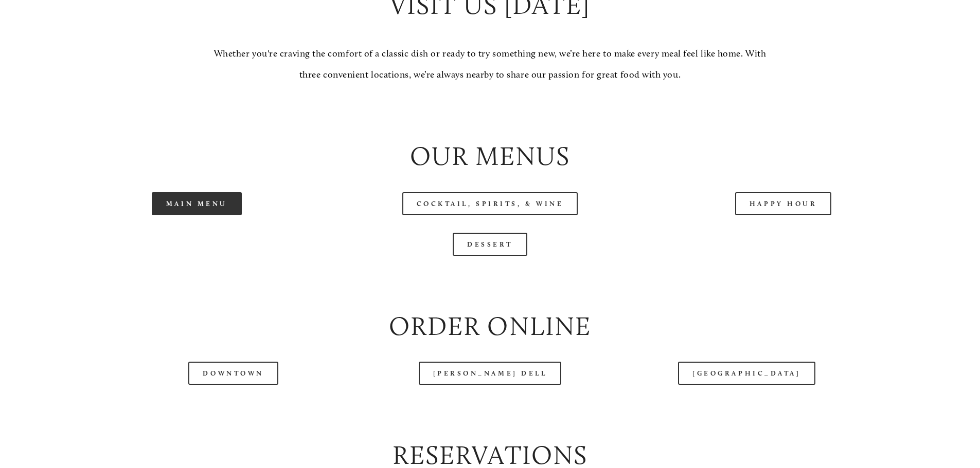  What do you see at coordinates (783, 203) in the screenshot?
I see `a: Happy Hour` at bounding box center [783, 203].